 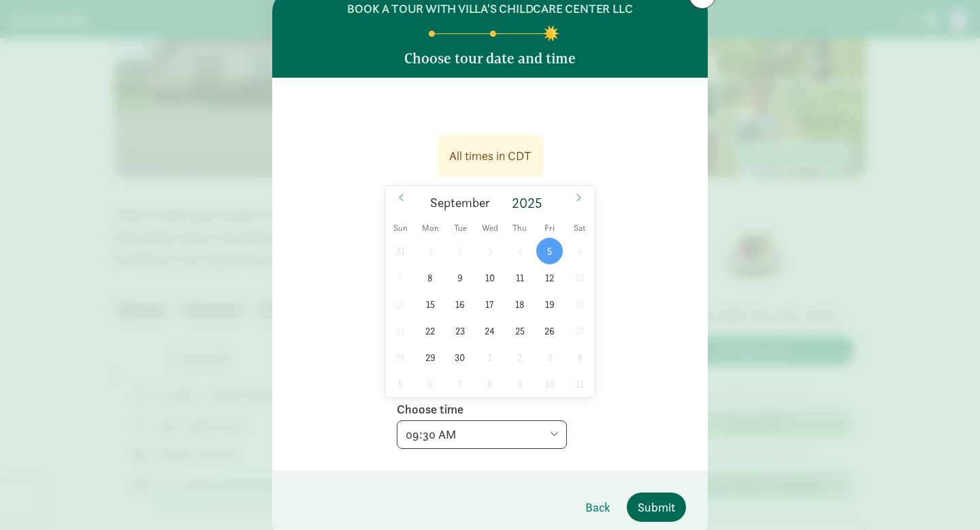 What do you see at coordinates (549, 304) in the screenshot?
I see `span: September 19, 2025` at bounding box center [549, 304].